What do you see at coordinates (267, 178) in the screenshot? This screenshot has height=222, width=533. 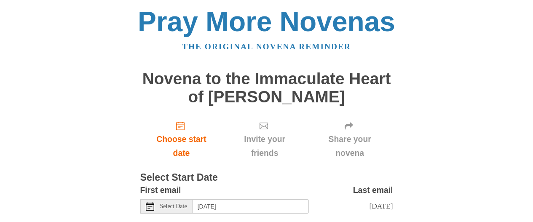 I see `h3: Select Start Date` at bounding box center [267, 178].